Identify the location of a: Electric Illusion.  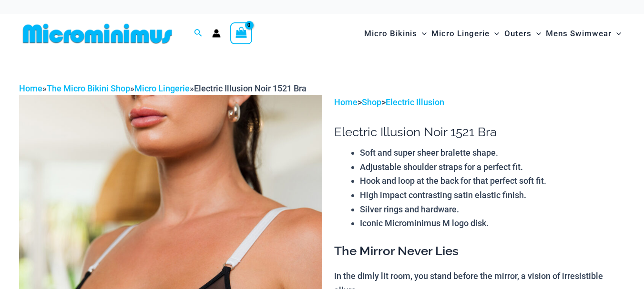
(415, 102).